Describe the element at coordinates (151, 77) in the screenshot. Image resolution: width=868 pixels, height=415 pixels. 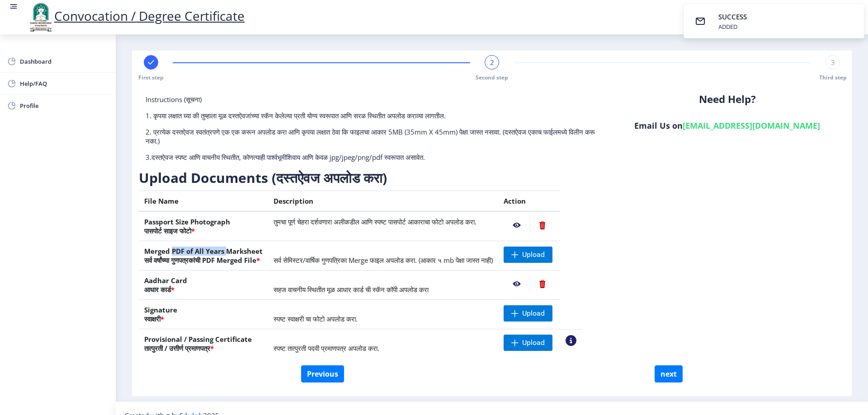
I see `span: First step` at that location.